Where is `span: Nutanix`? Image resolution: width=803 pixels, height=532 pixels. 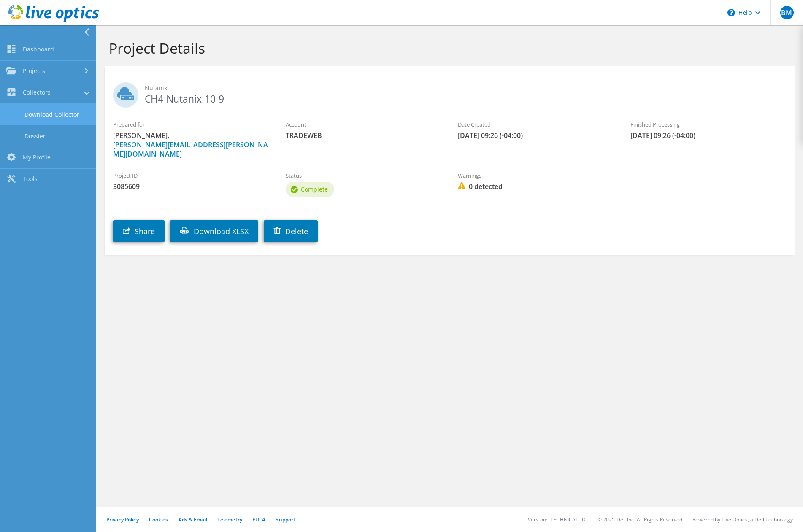 span: Nutanix is located at coordinates (466, 88).